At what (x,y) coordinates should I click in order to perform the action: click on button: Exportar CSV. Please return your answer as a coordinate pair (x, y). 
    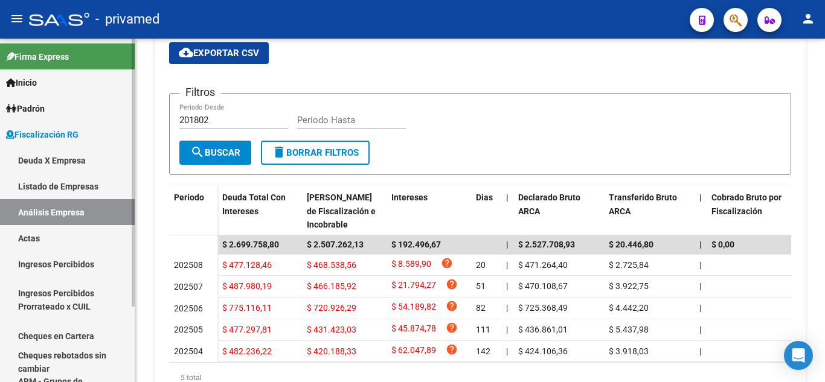
    Looking at the image, I should click on (219, 53).